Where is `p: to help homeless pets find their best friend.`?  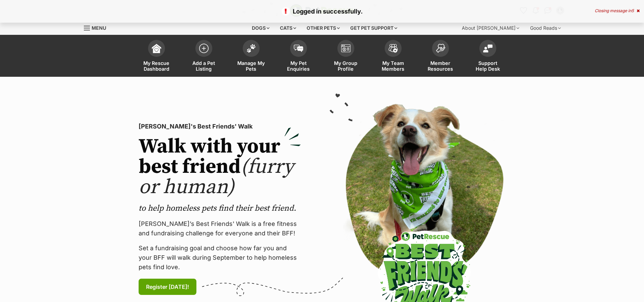
p: to help homeless pets find their best friend. is located at coordinates (219, 208).